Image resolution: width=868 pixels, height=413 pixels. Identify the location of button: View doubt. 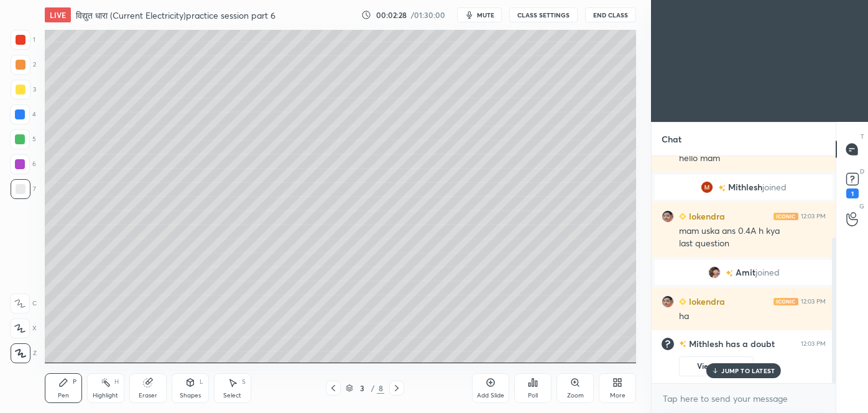
(717, 366).